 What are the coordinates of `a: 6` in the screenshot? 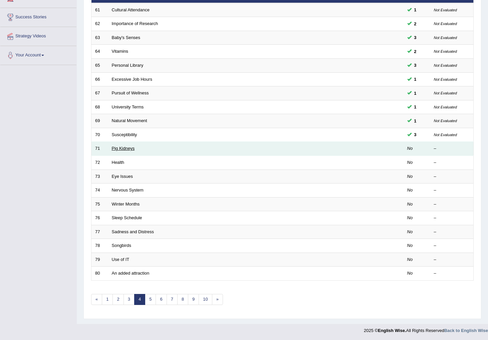 It's located at (161, 299).